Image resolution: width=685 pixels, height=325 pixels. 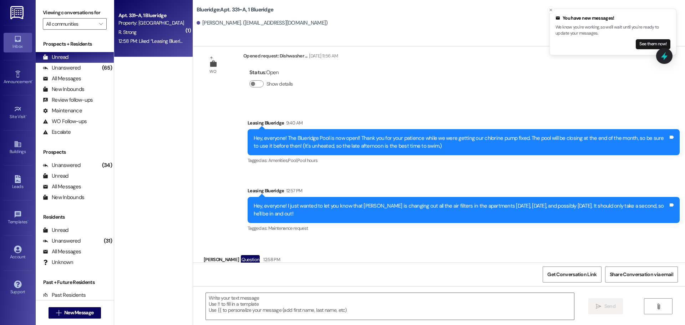 What do you see at coordinates (68, 100) in the screenshot?
I see `div: Review follow-ups` at bounding box center [68, 100].